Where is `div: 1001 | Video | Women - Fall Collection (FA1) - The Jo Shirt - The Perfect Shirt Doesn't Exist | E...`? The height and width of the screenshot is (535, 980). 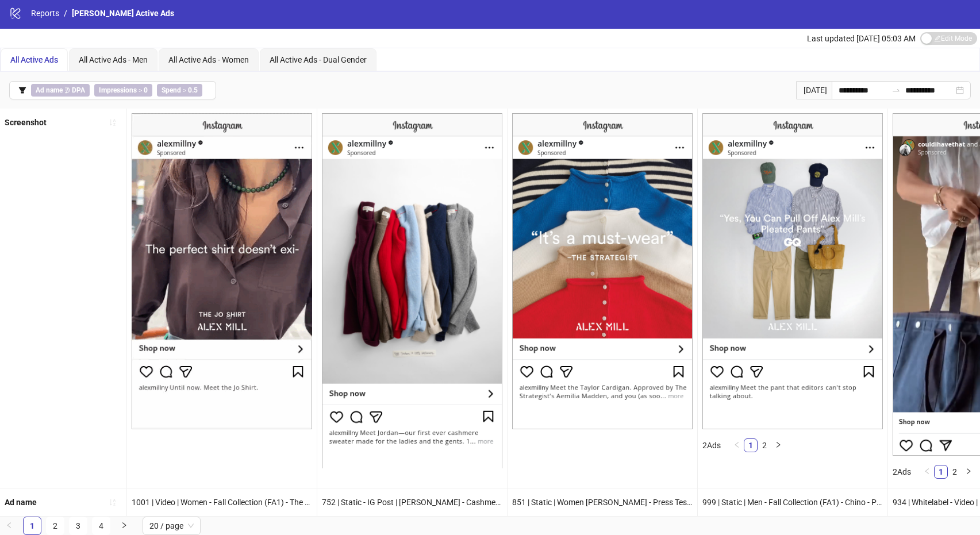
div: 1001 | Video | Women - Fall Collection (FA1) - The Jo Shirt - The Perfect Shirt Doesn't Exist | E... is located at coordinates (222, 502).